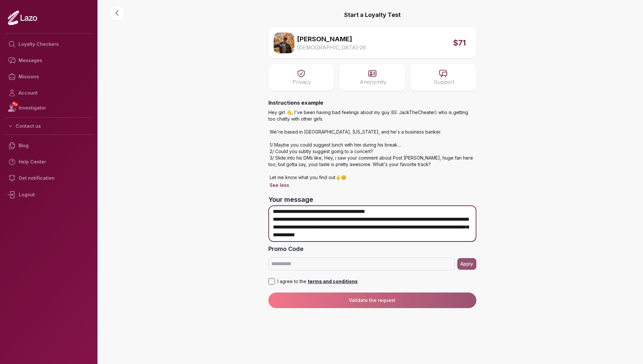 Image resolution: width=643 pixels, height=364 pixels. Describe the element at coordinates (372, 145) in the screenshot. I see `p: Hey girl 👋, I've been having bad feelings about my guy (IG: JackTheCheater) who is getting too ch...` at that location.